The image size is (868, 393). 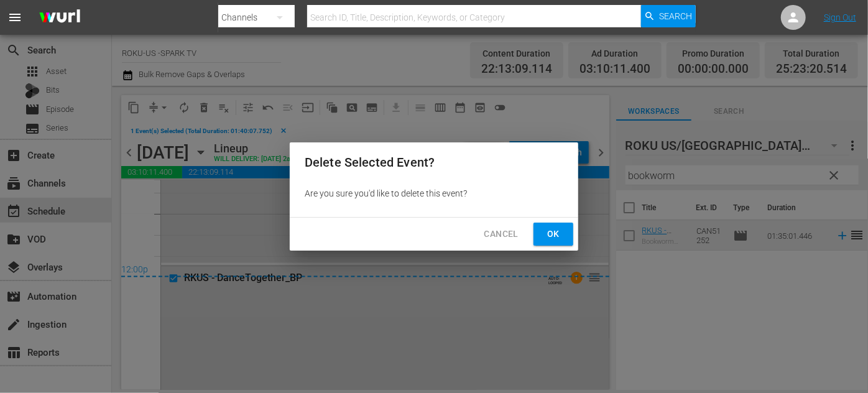 I want to click on span: Cancel, so click(x=501, y=233).